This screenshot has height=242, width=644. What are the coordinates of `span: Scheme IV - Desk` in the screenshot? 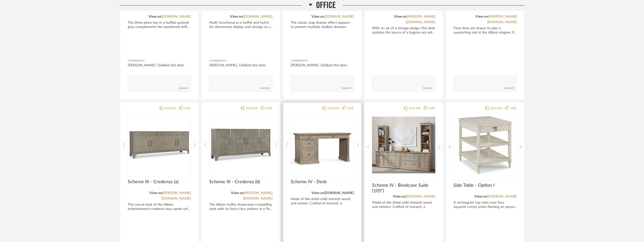 It's located at (322, 182).